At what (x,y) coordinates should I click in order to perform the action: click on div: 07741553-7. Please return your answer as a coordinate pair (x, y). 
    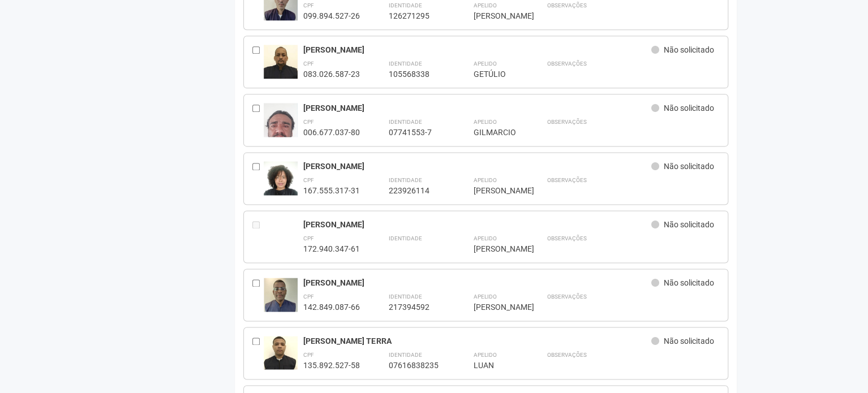
    Looking at the image, I should click on (417, 132).